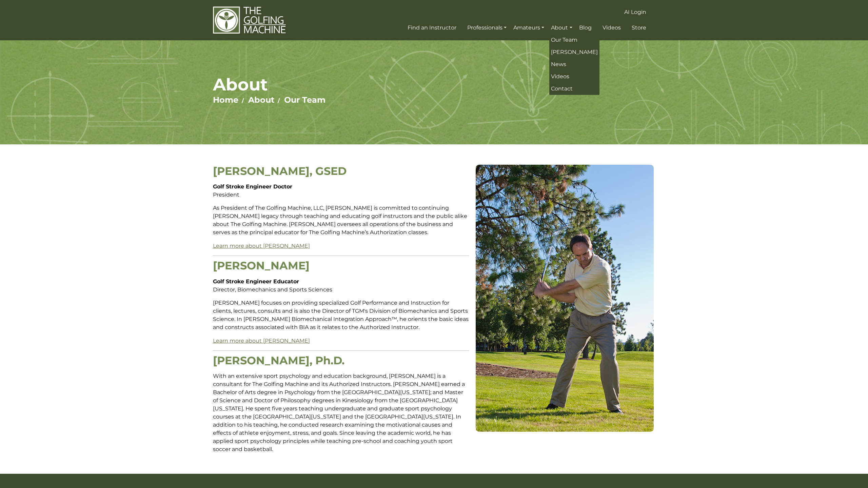  Describe the element at coordinates (638, 28) in the screenshot. I see `span: Store` at that location.